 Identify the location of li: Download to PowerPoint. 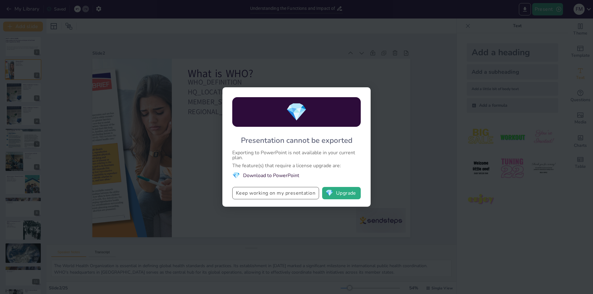
(296, 175).